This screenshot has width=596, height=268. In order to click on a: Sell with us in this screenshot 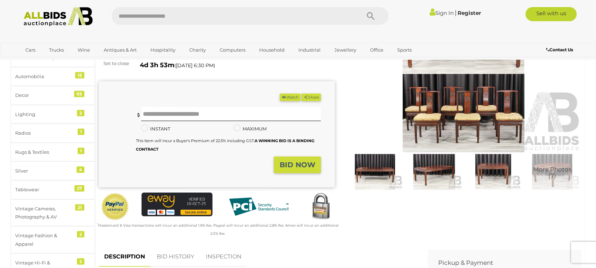, I will do `click(551, 14)`.